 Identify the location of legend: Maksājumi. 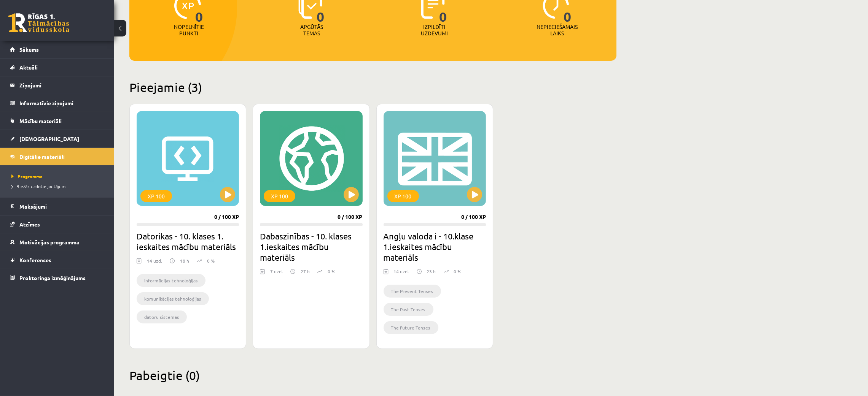
(62, 207).